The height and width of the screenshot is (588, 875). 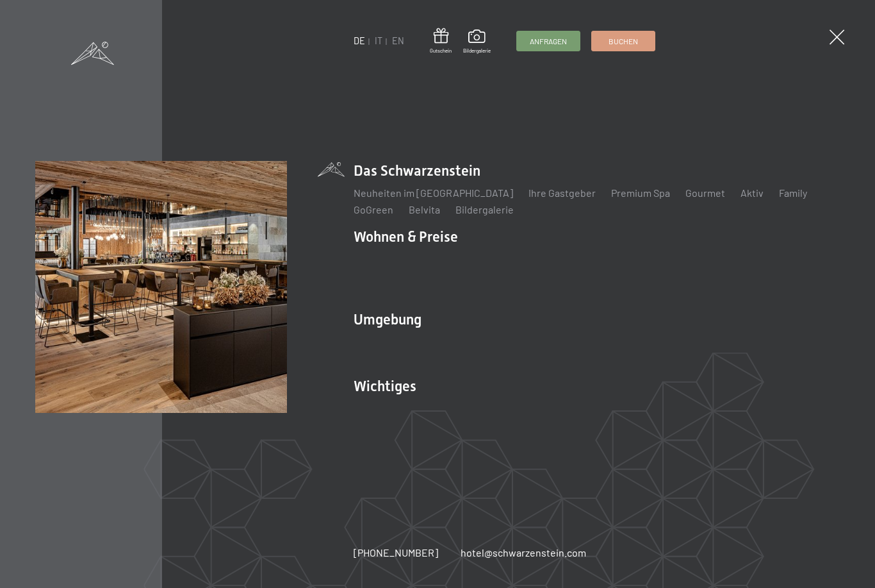 What do you see at coordinates (549, 41) in the screenshot?
I see `span: Anfragen` at bounding box center [549, 41].